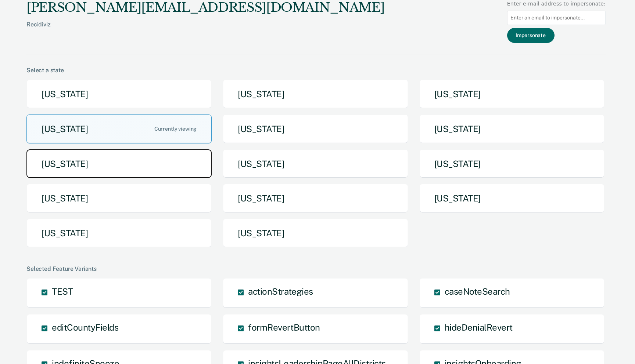  Describe the element at coordinates (317, 269) in the screenshot. I see `div: Selected Feature Variants` at that location.